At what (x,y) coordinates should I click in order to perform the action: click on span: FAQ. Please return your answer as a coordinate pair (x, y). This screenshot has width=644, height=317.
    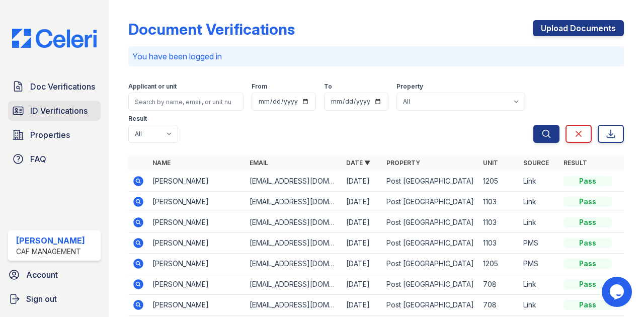
    Looking at the image, I should click on (38, 159).